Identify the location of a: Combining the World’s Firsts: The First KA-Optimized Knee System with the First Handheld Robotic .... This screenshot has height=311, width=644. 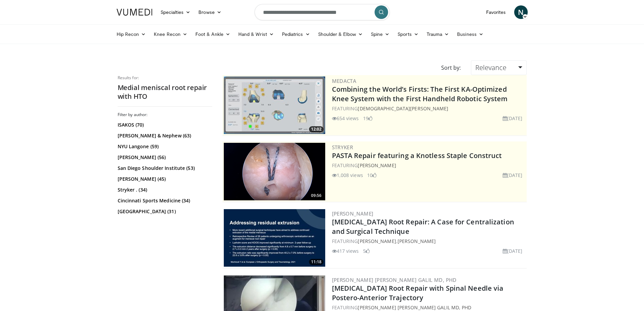
(420, 94).